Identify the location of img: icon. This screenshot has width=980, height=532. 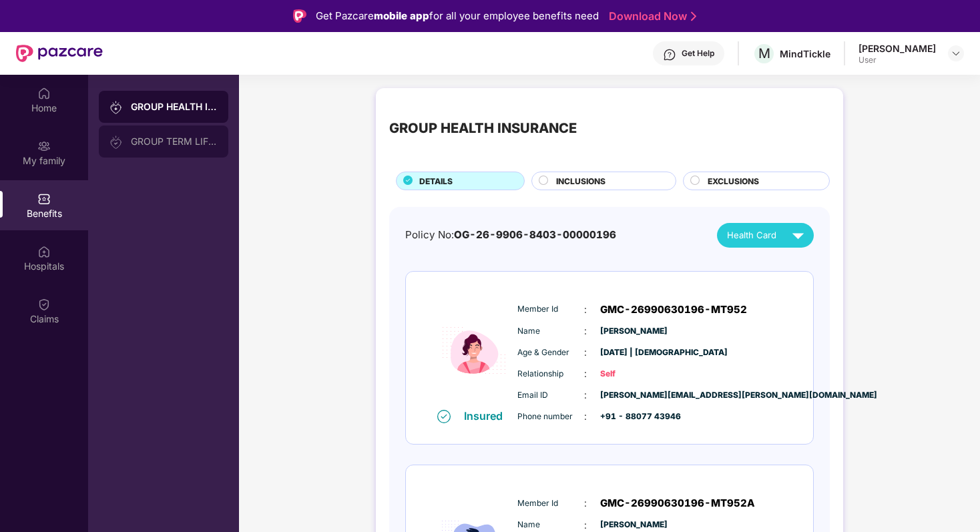
(474, 351).